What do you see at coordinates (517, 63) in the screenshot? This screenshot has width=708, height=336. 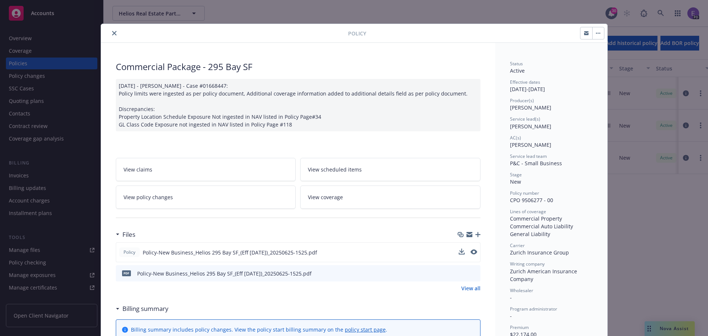 I see `span: Status` at bounding box center [517, 63].